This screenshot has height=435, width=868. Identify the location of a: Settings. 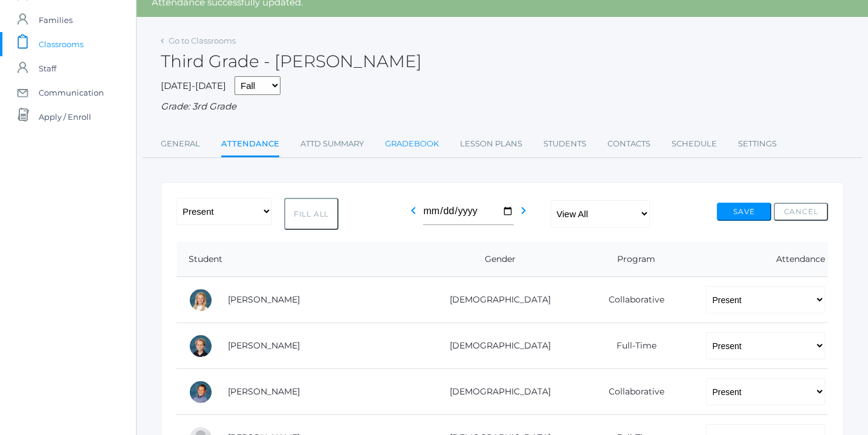
(757, 144).